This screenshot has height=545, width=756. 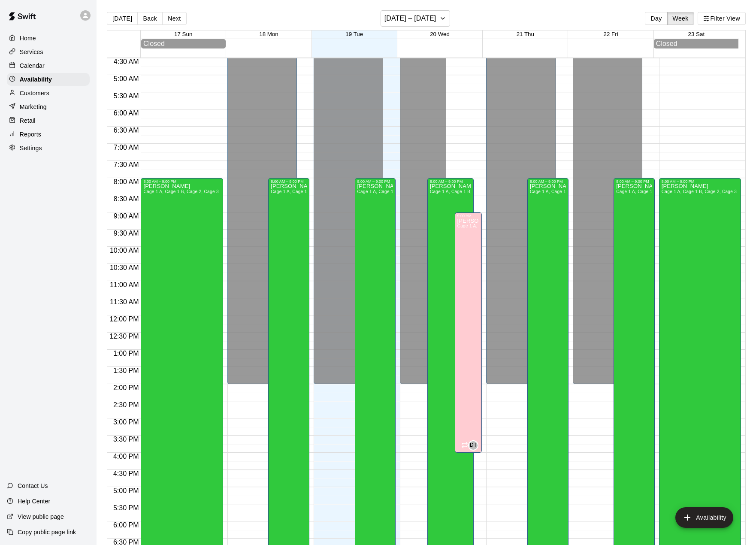 I want to click on a: Calendar, so click(x=48, y=66).